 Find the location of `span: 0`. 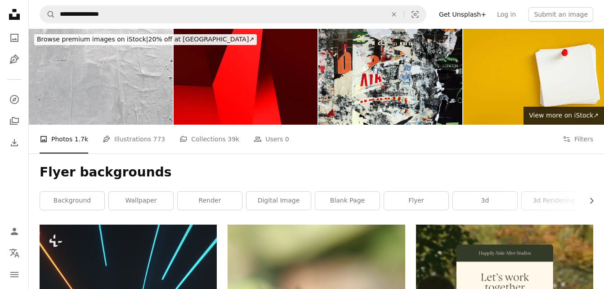

span: 0 is located at coordinates (287, 139).